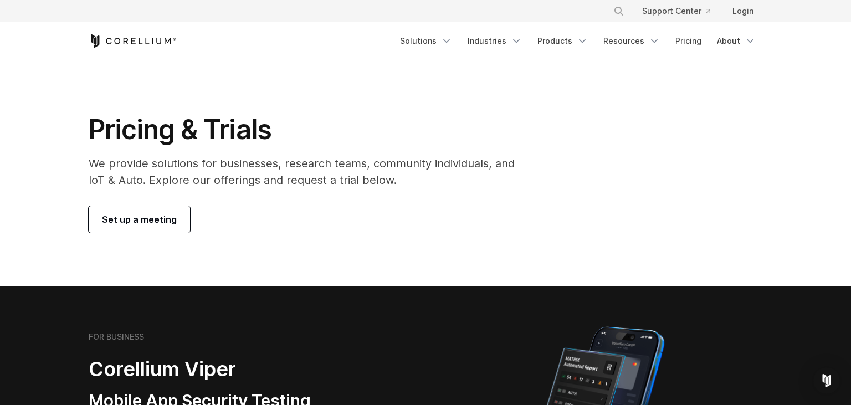 This screenshot has height=405, width=851. Describe the element at coordinates (426, 41) in the screenshot. I see `a: Solutions` at that location.